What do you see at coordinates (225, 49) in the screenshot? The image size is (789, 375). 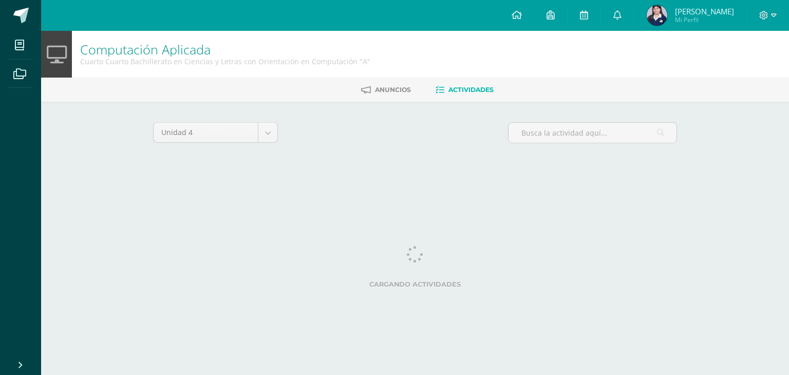 I see `h1: Computación Aplicada` at bounding box center [225, 49].